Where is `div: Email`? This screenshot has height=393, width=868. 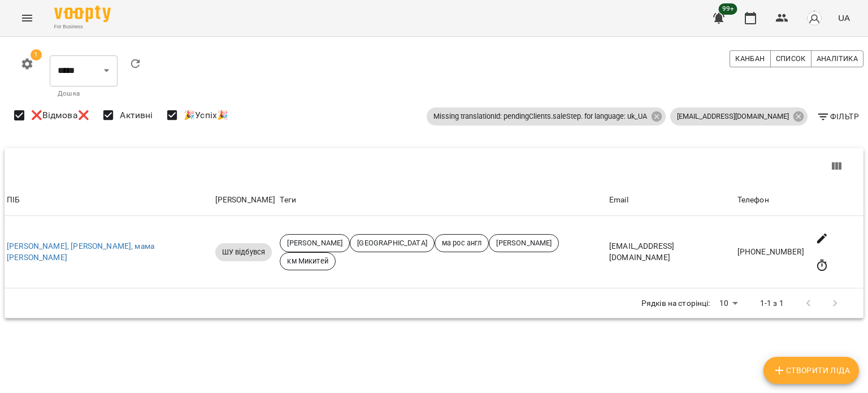 div: Email is located at coordinates (671, 200).